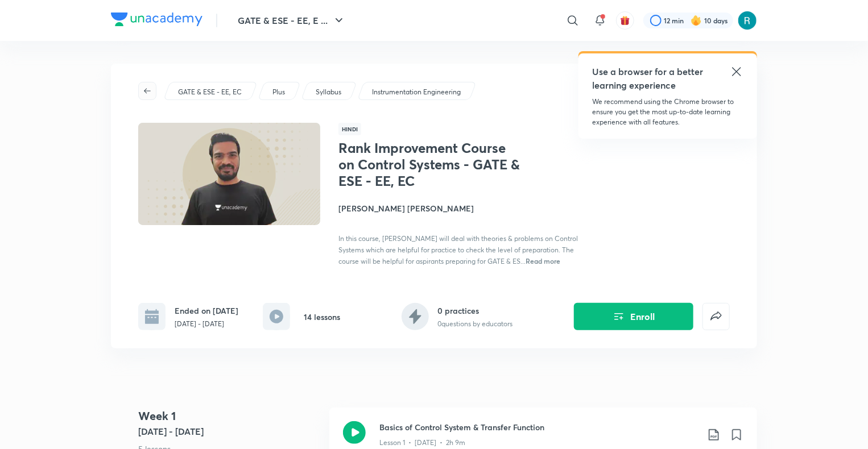  What do you see at coordinates (475, 311) in the screenshot?
I see `h6: 0 practices` at bounding box center [475, 311].